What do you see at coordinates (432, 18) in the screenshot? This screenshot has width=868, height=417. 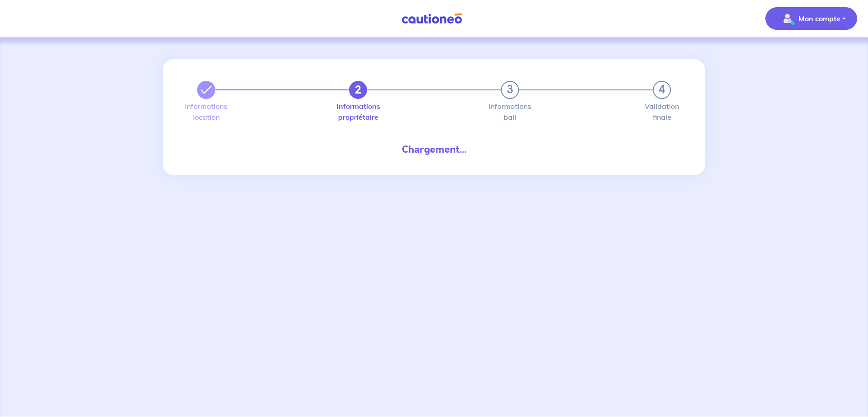 I see `img: Cautioneo` at bounding box center [432, 18].